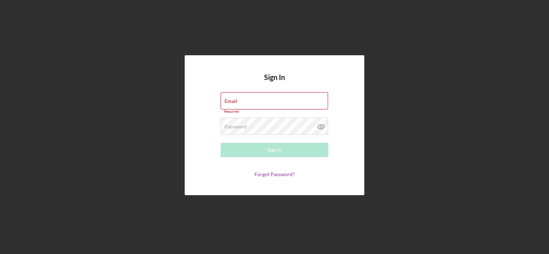  What do you see at coordinates (275, 174) in the screenshot?
I see `a: Forgot Password?` at bounding box center [275, 174].